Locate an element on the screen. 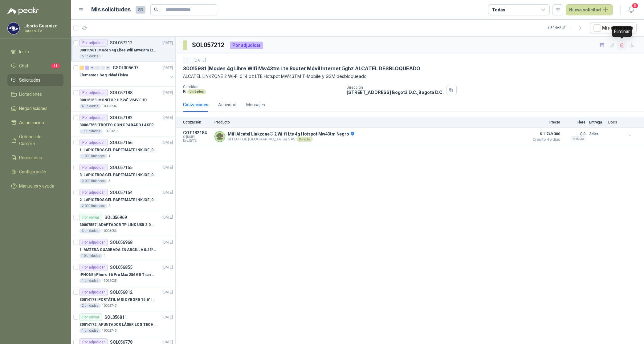 The width and height of the screenshot is (644, 344). p: SOL056812 is located at coordinates (121, 292).